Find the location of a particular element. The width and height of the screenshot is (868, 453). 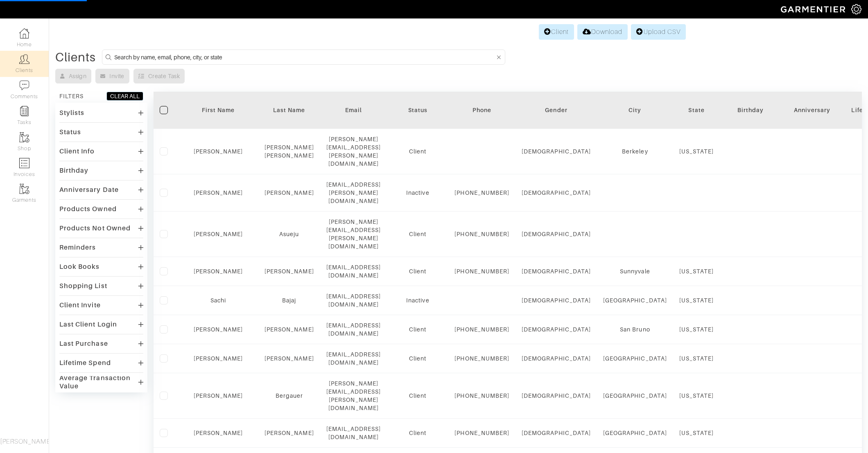

a: Upload CSV is located at coordinates (659, 32).